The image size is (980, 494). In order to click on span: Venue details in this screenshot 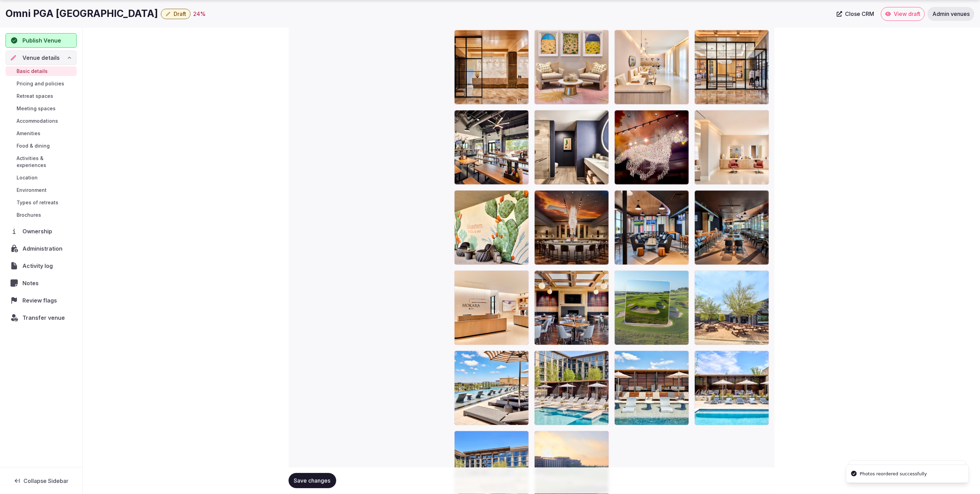, I will do `click(41, 57)`.